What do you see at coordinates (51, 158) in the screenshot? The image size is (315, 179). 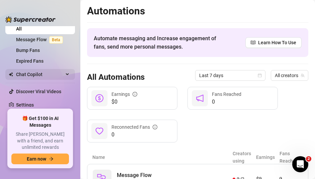 I see `span: arrow-right` at bounding box center [51, 158].